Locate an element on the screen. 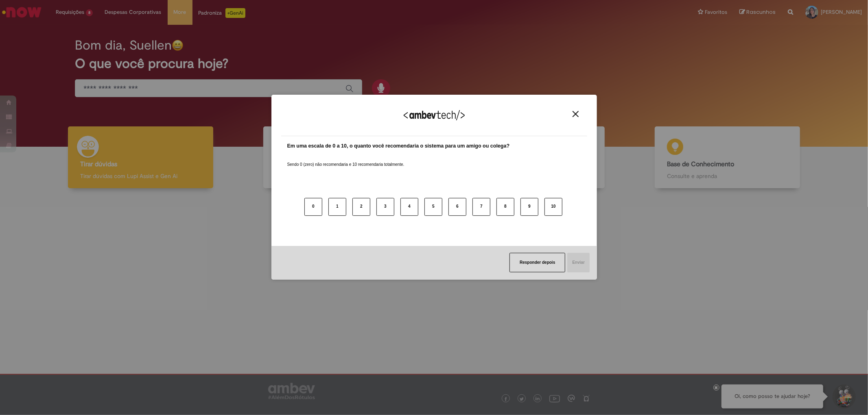 The width and height of the screenshot is (868, 415). button: 0 is located at coordinates (314, 207).